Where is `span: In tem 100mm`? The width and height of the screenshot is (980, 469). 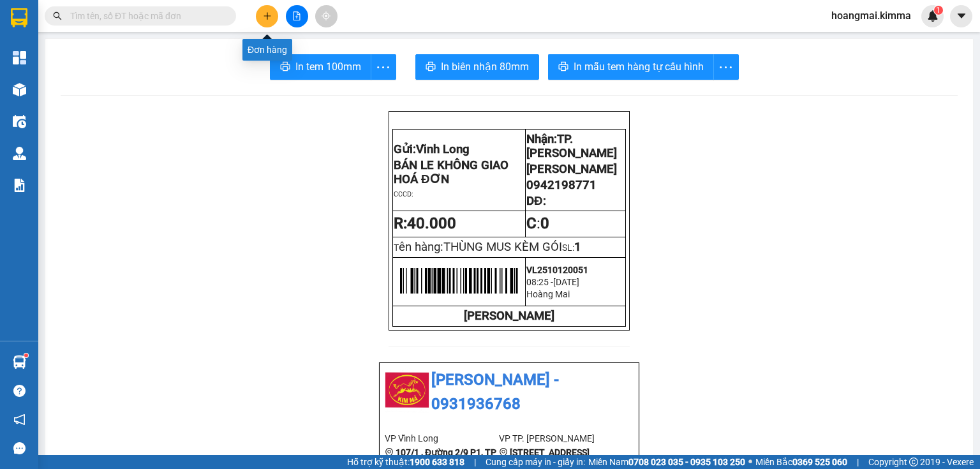 span: In tem 100mm is located at coordinates (328, 66).